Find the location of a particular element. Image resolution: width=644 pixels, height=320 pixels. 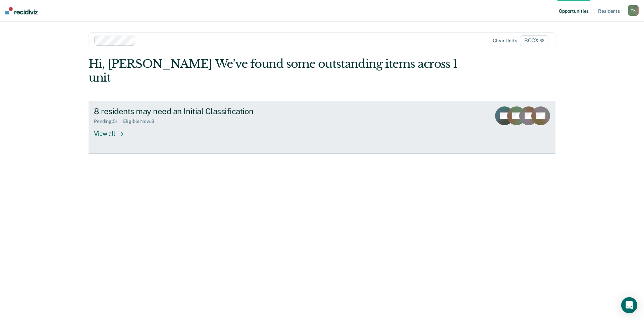

img: Recidiviz is located at coordinates (21, 11).